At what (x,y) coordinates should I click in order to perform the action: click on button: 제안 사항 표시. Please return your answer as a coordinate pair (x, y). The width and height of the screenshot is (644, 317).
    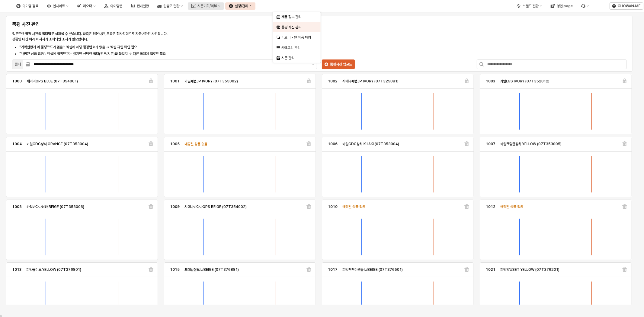
    Looking at the image, I should click on (313, 64).